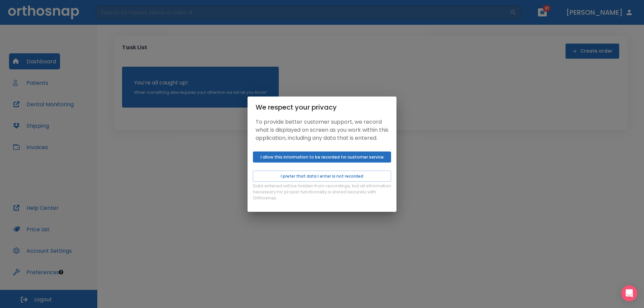 This screenshot has height=308, width=644. I want to click on p: Data entered will be hidden from recordings, but all information necessary for proper functionali..., so click(322, 192).